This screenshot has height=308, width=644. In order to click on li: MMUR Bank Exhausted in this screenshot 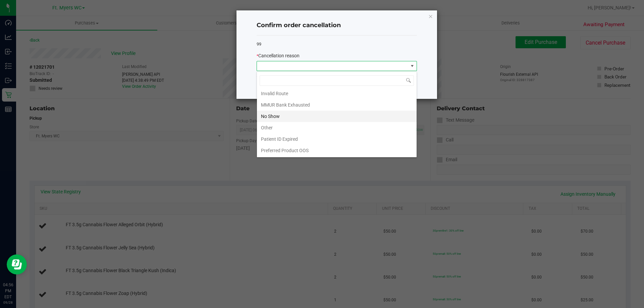, I will do `click(337, 105)`.